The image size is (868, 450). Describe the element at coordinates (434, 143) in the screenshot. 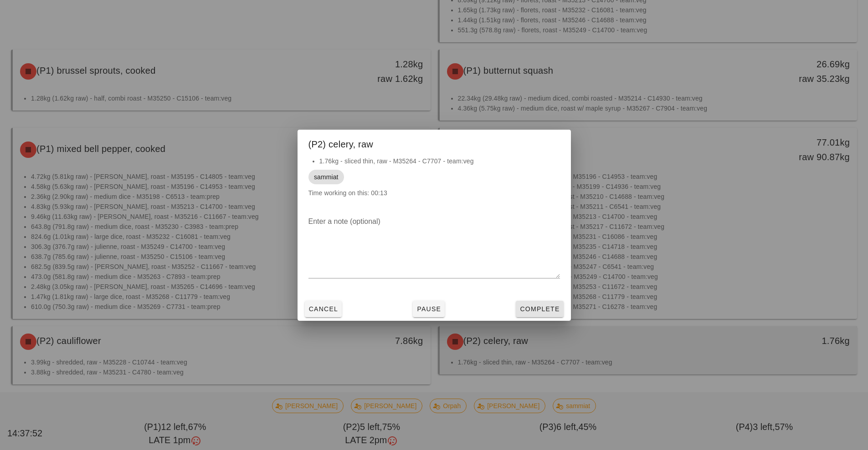

I see `div: (P2) celery, raw` at that location.